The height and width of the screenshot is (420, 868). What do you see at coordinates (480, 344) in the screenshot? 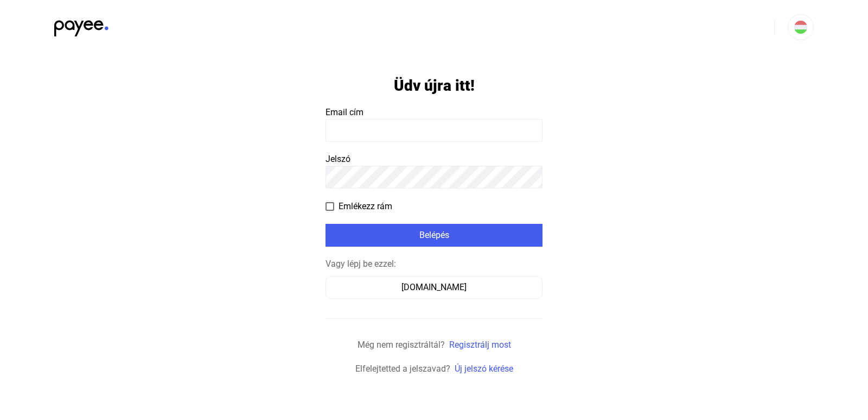
I see `a: Regisztrálj most` at bounding box center [480, 344].